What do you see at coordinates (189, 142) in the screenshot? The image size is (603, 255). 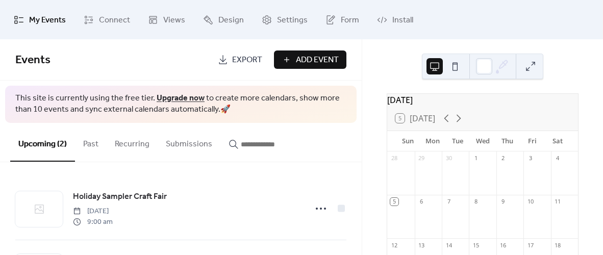 I see `button: Submissions` at bounding box center [189, 142].